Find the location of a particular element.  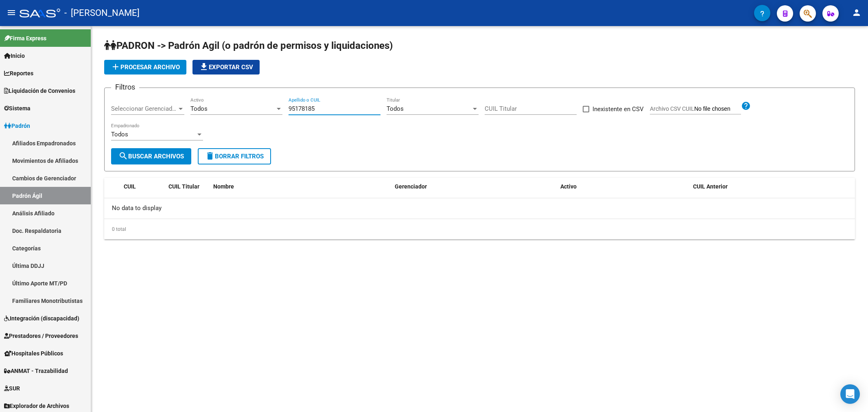

button: Procesar archivo is located at coordinates (145, 67).